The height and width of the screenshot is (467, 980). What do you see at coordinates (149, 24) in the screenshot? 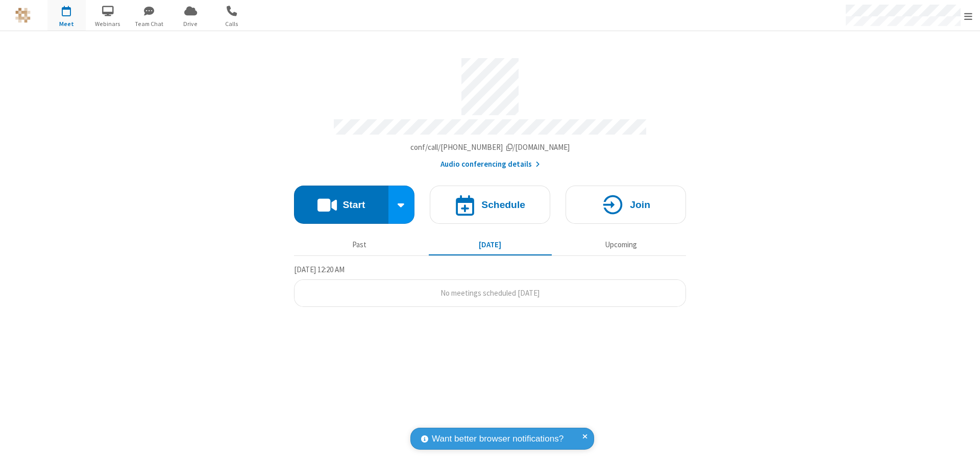
I see `span: Team Chat` at bounding box center [149, 24].